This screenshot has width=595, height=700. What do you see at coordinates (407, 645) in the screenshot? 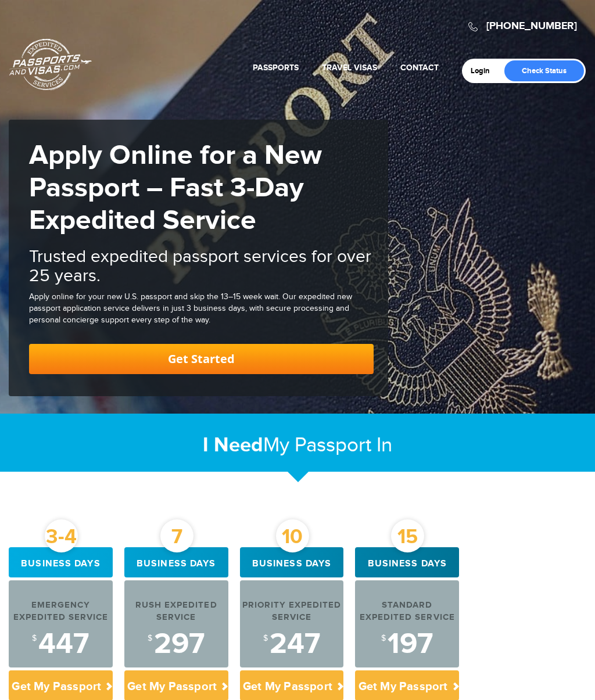
I see `div: 197` at bounding box center [407, 645].